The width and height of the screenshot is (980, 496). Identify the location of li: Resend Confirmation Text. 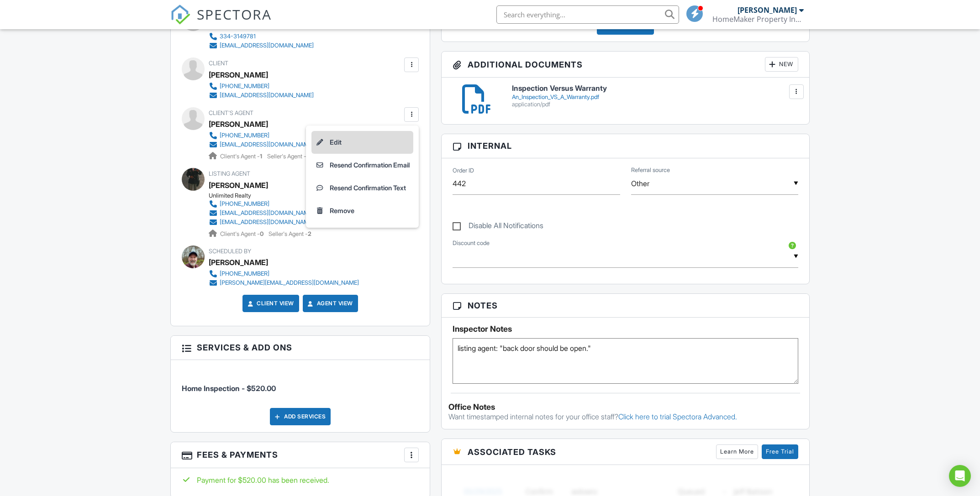
(362, 188).